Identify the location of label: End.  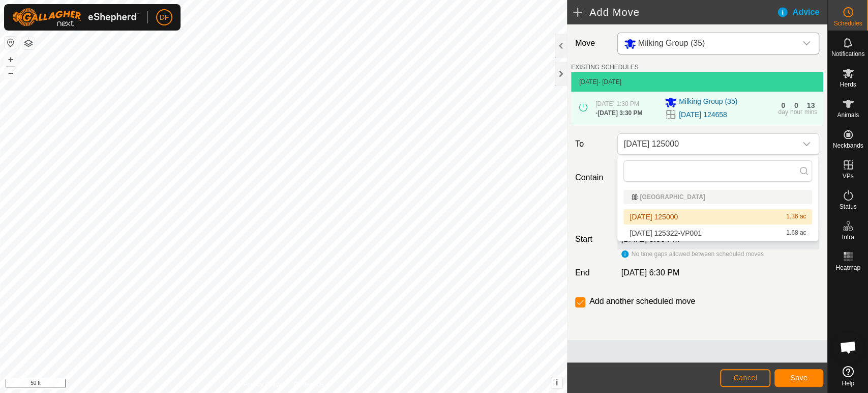
(592, 273).